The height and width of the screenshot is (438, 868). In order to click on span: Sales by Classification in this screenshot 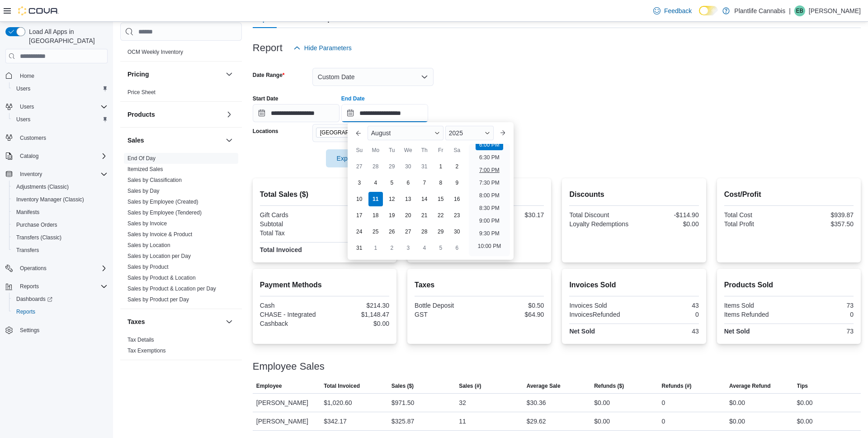, I will do `click(154, 180)`.